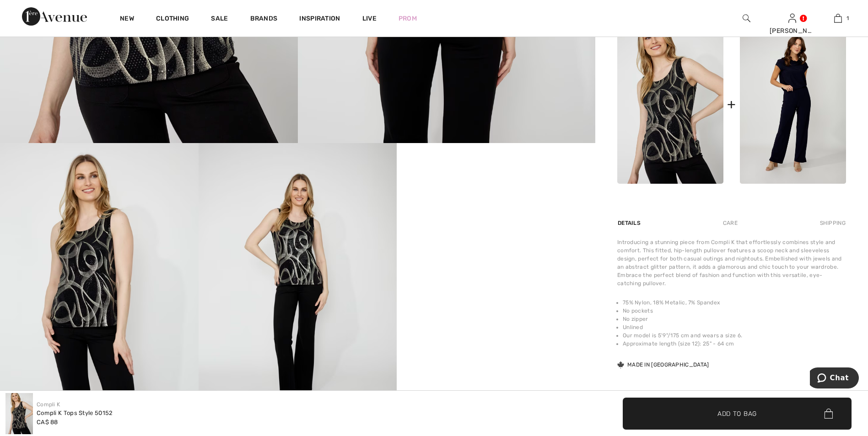 This screenshot has width=868, height=436. What do you see at coordinates (54, 16) in the screenshot?
I see `img: 1ère Avenue` at bounding box center [54, 16].